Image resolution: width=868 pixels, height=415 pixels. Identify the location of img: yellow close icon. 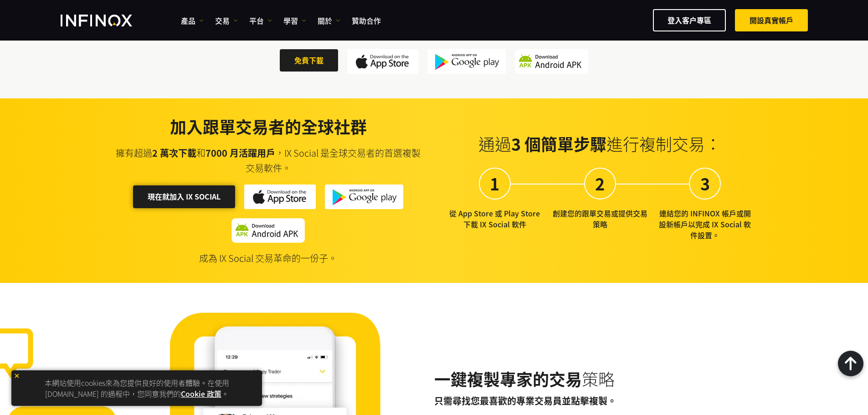
(17, 376).